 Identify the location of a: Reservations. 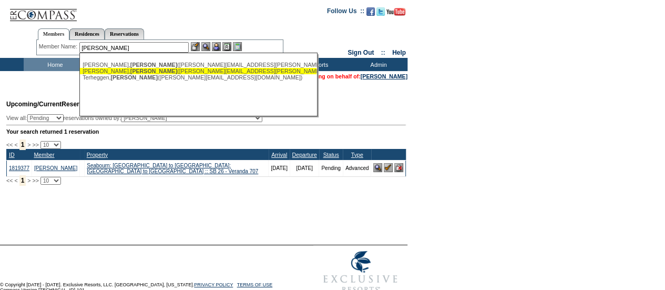
(124, 34).